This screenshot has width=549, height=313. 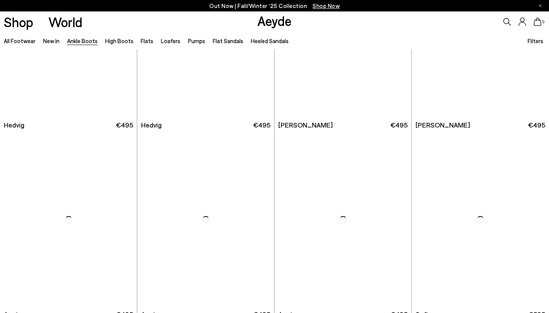 What do you see at coordinates (18, 22) in the screenshot?
I see `a: Shop` at bounding box center [18, 22].